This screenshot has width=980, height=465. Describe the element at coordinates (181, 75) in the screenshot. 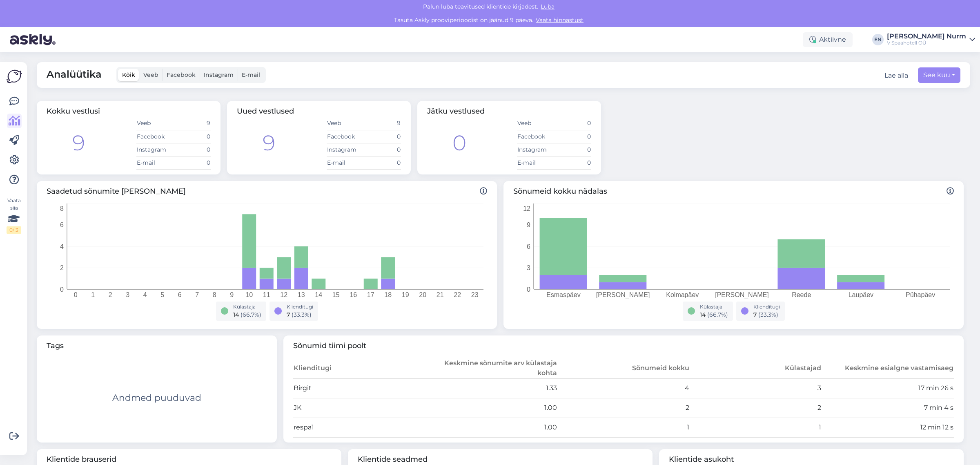

I see `span: Facebook` at that location.